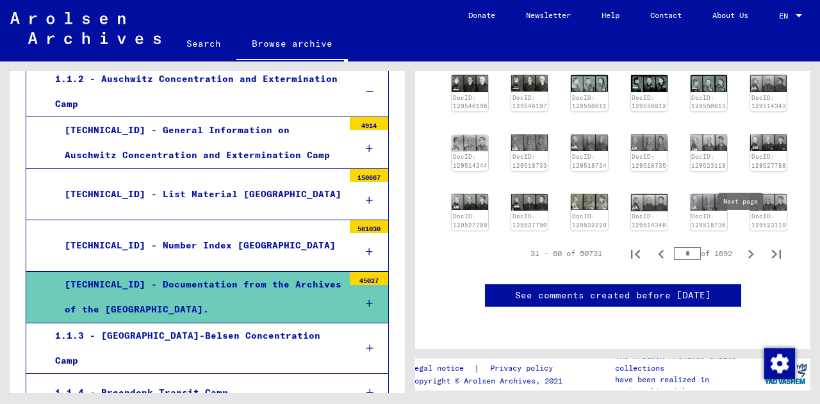 This screenshot has width=820, height=404. What do you see at coordinates (195, 92) in the screenshot?
I see `div: 1.1.2 - Auschwitz Concentration and Extermination Camp` at bounding box center [195, 92].